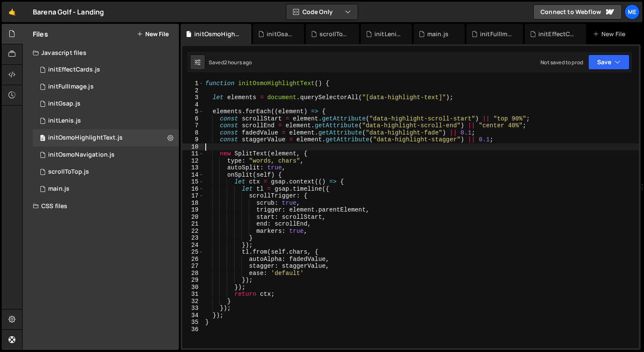  Describe the element at coordinates (608, 62) in the screenshot. I see `button: Save` at that location.